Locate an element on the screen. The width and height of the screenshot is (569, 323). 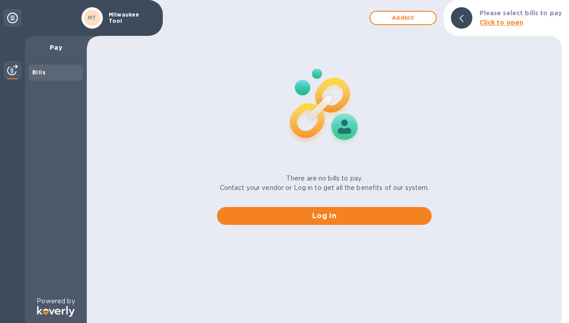
p: There are no bills to pay. Contact your vendor or Log in to get all the benefits of our system. is located at coordinates (324, 183).